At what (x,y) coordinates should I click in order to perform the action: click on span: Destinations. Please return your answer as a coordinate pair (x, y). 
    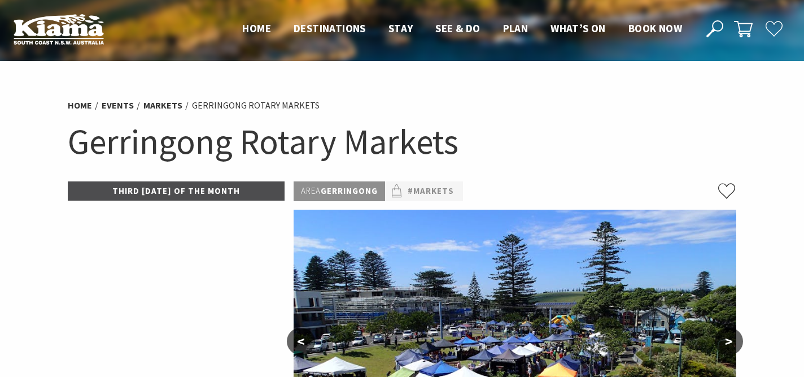
    Looking at the image, I should click on (330, 28).